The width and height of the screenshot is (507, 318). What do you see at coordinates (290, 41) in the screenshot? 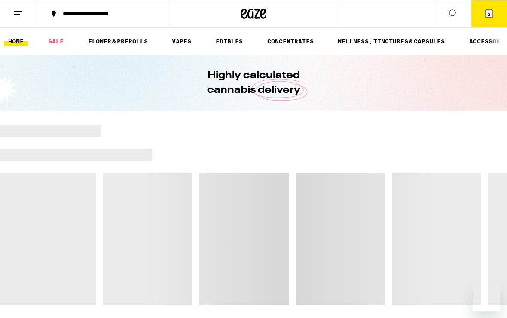
I see `a: CONCENTRATES` at bounding box center [290, 41].